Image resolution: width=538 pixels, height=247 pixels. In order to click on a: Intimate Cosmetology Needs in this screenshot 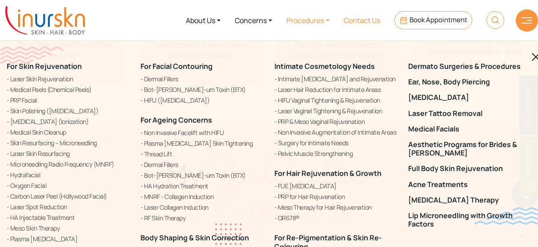, I will do `click(325, 66)`.